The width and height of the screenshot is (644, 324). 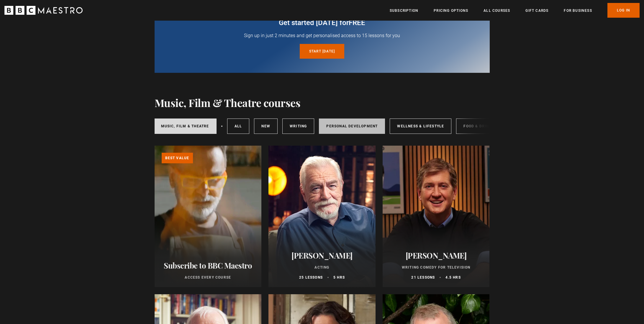 What do you see at coordinates (185, 126) in the screenshot?
I see `a: Music, Film & Theatre` at bounding box center [185, 126].